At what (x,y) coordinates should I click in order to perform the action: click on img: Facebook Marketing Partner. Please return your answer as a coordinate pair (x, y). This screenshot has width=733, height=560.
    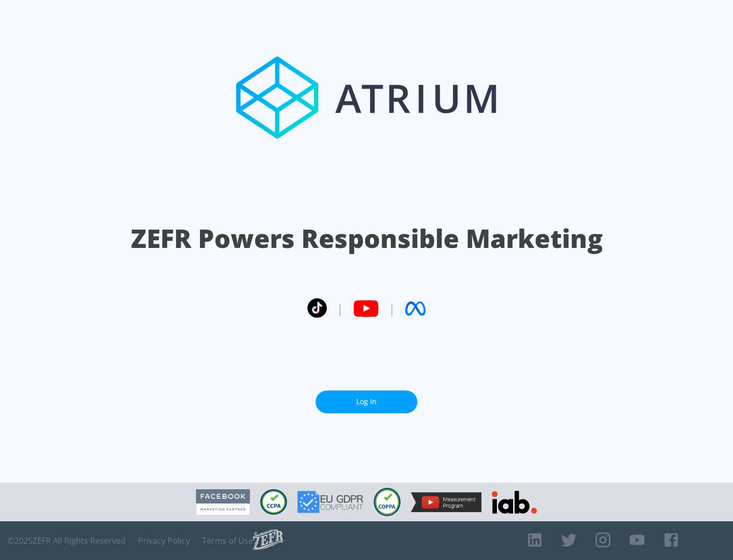
    Looking at the image, I should click on (223, 502).